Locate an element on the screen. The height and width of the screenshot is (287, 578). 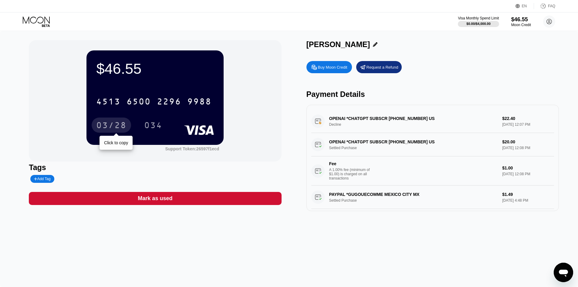
div: Support Token: 26597f1ecd is located at coordinates (192, 149).